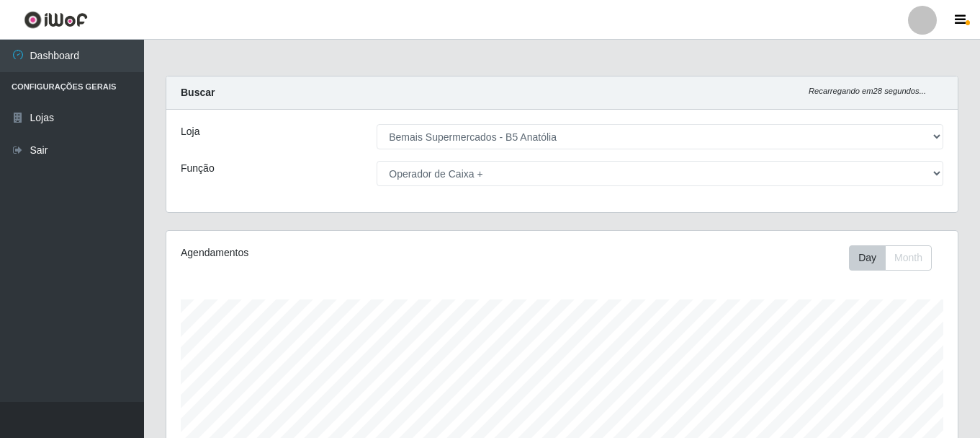 The image size is (980, 438). I want to click on img: CoreUI Logo, so click(55, 19).